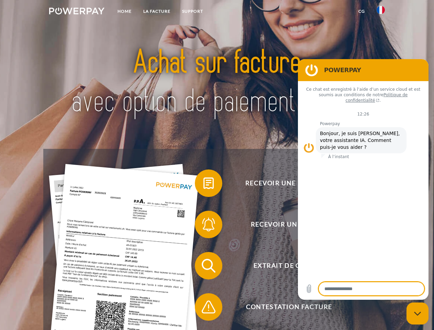 The width and height of the screenshot is (434, 330). Describe the element at coordinates (284, 307) in the screenshot. I see `button: Contestation Facture` at that location.